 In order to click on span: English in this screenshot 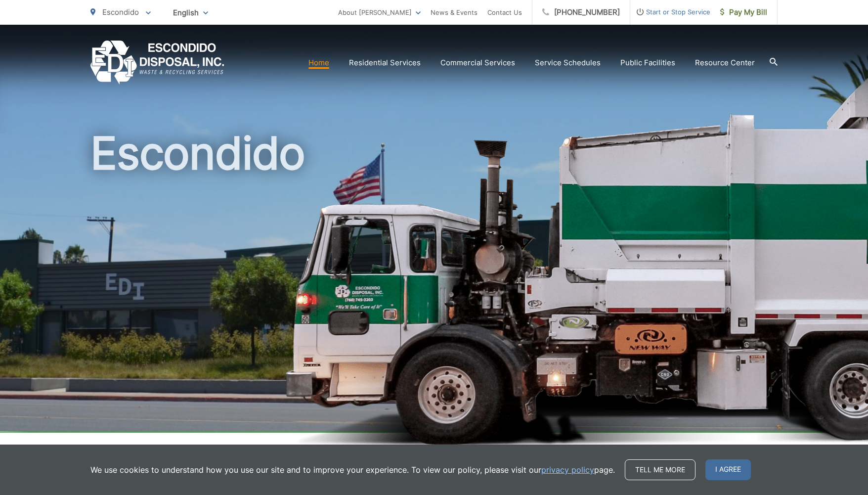, I will do `click(191, 12)`.